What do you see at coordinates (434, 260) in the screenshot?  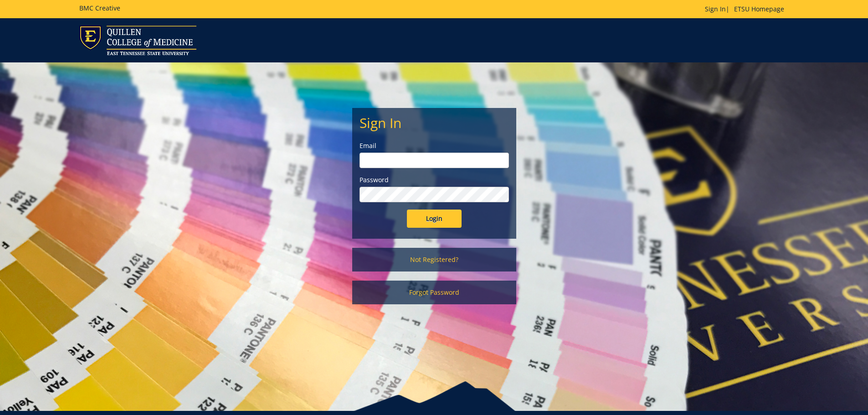 I see `a: Not Registered?` at bounding box center [434, 260].